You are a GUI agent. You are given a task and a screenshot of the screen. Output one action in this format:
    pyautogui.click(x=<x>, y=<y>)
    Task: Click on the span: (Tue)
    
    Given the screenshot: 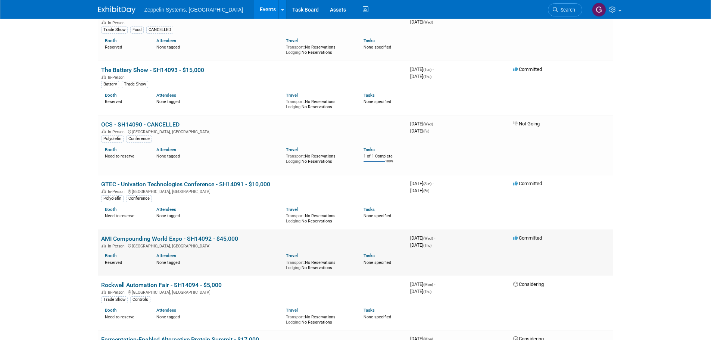 What is the action you would take?
    pyautogui.click(x=427, y=69)
    